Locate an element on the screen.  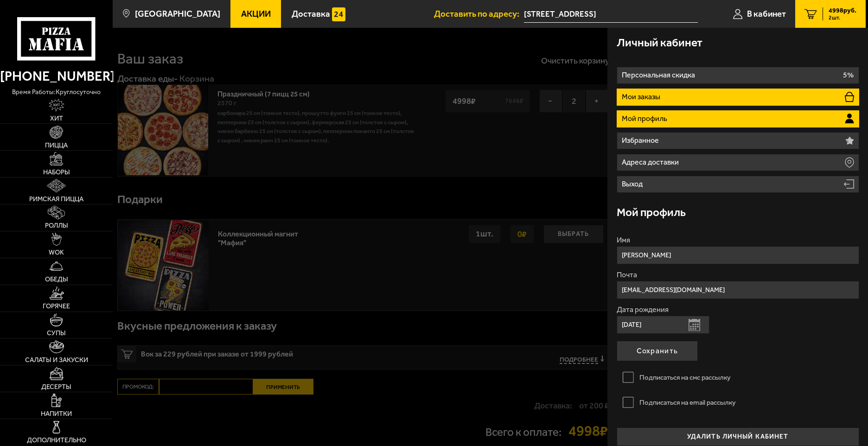
span: Салаты и закуски is located at coordinates (56, 360).